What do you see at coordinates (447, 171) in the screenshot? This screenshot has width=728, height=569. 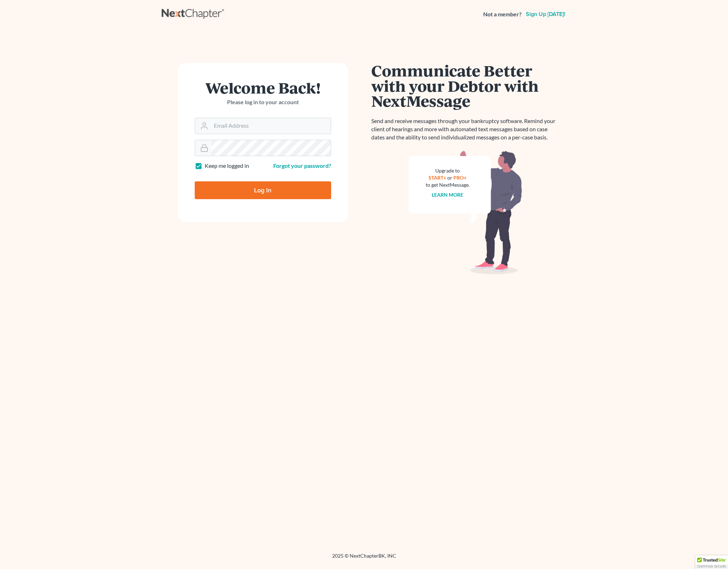 I see `div: Upgrade to` at bounding box center [447, 171].